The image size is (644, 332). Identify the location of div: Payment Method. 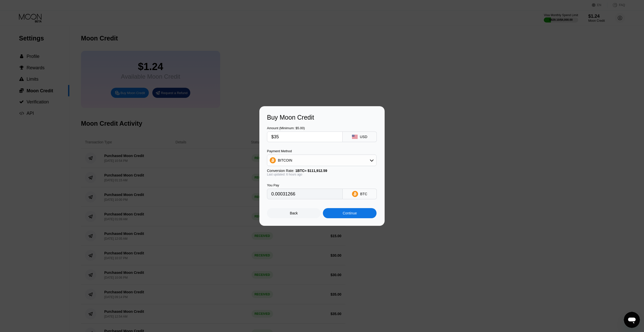
(322, 151).